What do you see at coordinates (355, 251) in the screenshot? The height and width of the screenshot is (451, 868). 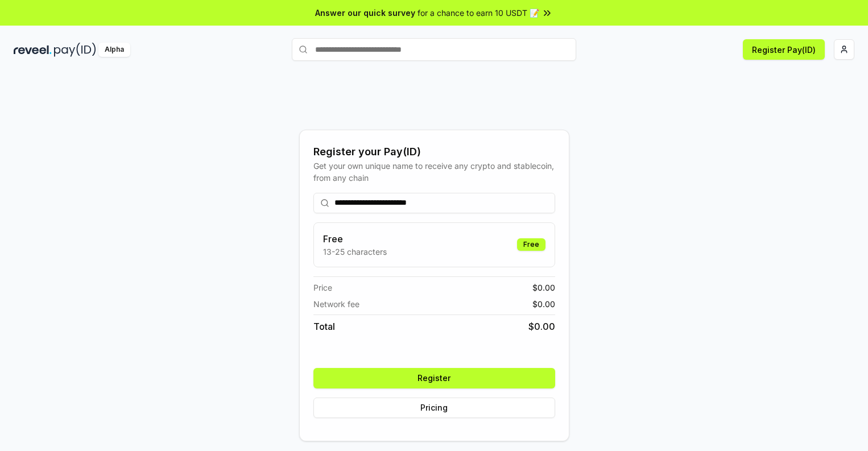 I see `p: 13-25 characters` at bounding box center [355, 251].